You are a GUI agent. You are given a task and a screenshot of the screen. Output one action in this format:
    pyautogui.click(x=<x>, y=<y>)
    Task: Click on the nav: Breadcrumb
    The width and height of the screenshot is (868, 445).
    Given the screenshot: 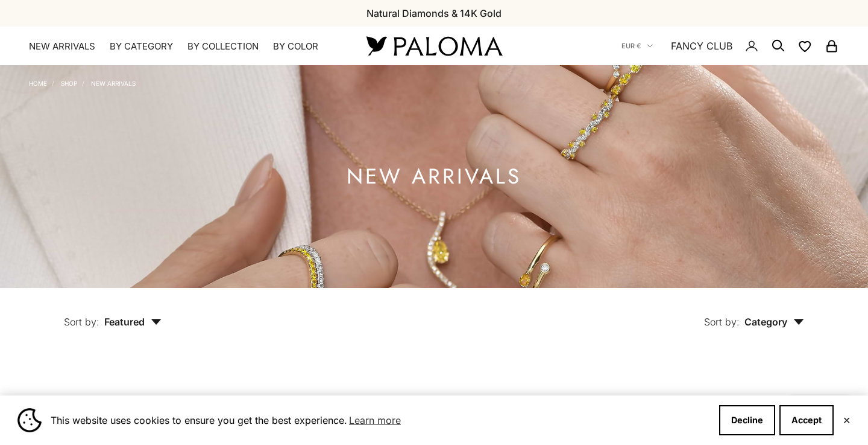 What is the action you would take?
    pyautogui.click(x=82, y=83)
    